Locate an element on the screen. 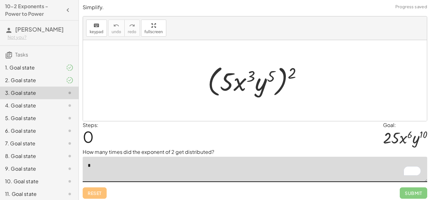 The width and height of the screenshot is (431, 200). div: 7. Goal state is located at coordinates (30, 143).